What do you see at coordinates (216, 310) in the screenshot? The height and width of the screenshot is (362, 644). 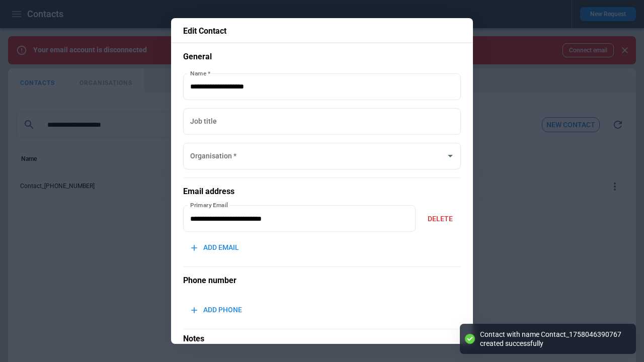 I see `button: ADD PHONE` at bounding box center [216, 310].